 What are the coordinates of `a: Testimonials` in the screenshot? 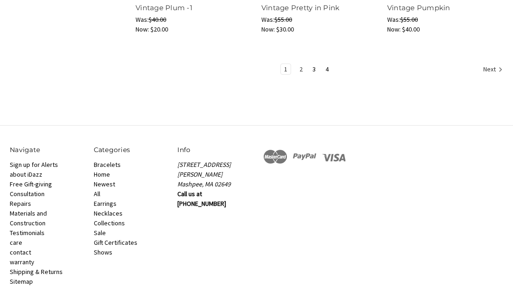 It's located at (27, 233).